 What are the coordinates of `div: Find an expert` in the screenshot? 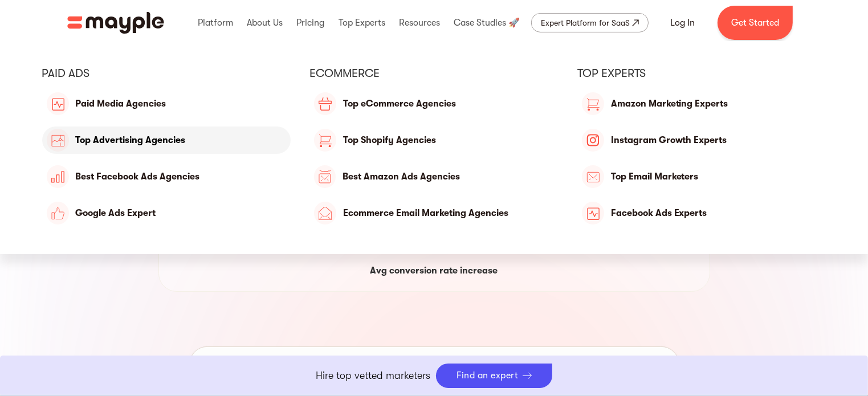 It's located at (488, 375).